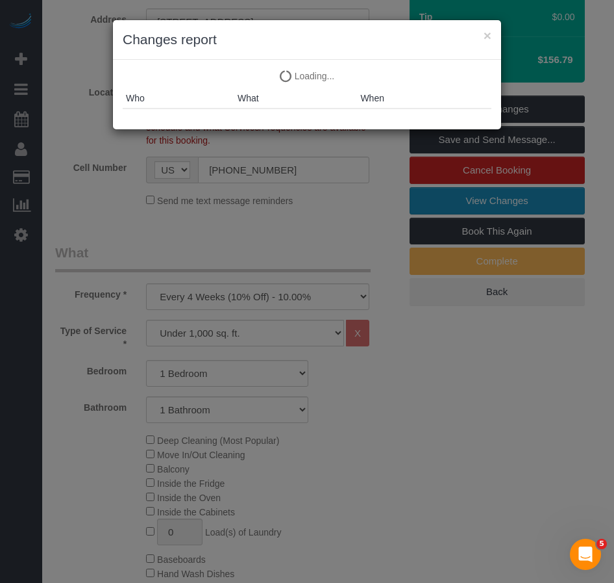 The width and height of the screenshot is (614, 583). What do you see at coordinates (307, 40) in the screenshot?
I see `h3: Changes report` at bounding box center [307, 40].